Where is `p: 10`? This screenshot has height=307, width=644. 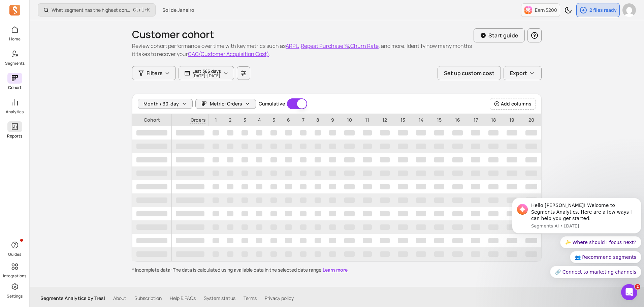 p: 10 is located at coordinates (350, 120).